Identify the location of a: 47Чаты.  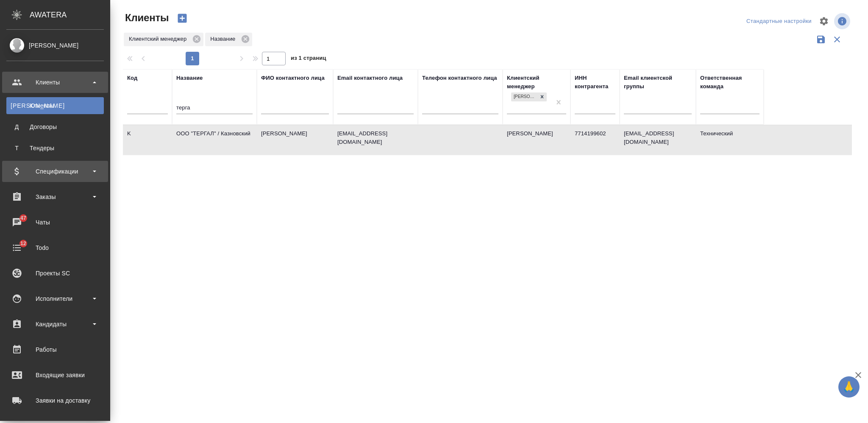
(55, 222).